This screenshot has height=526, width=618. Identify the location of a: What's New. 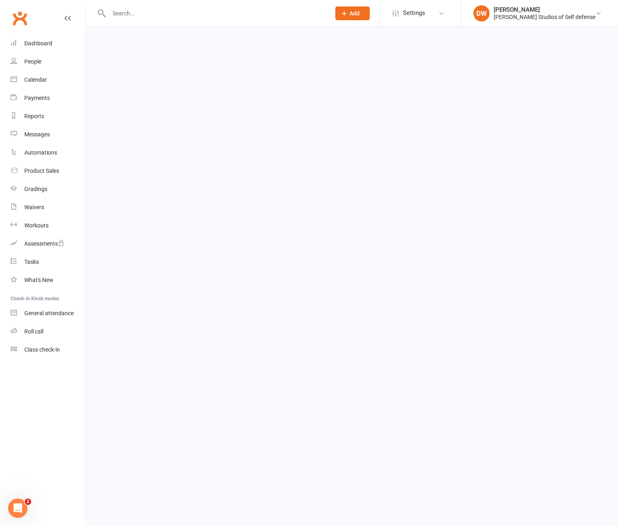
(48, 280).